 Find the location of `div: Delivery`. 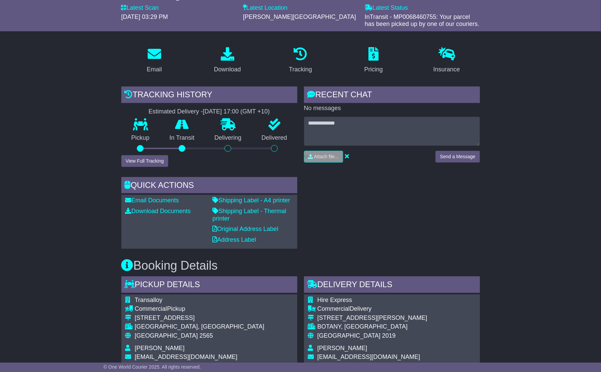

div: Delivery is located at coordinates (372, 309).